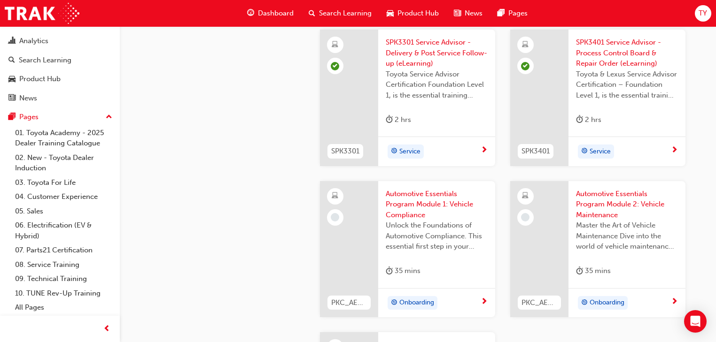 This screenshot has width=716, height=342. What do you see at coordinates (34, 41) in the screenshot?
I see `div: Analytics` at bounding box center [34, 41].